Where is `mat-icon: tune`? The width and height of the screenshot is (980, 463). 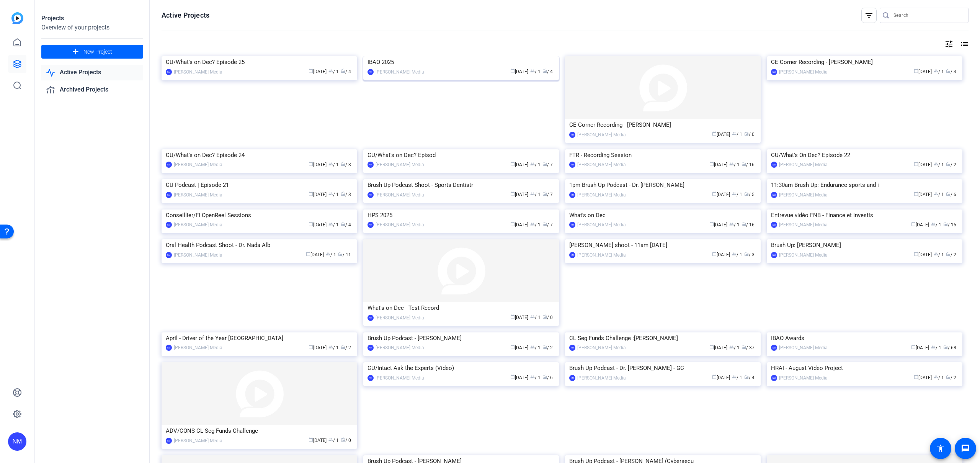
mat-icon: tune is located at coordinates (949, 44).